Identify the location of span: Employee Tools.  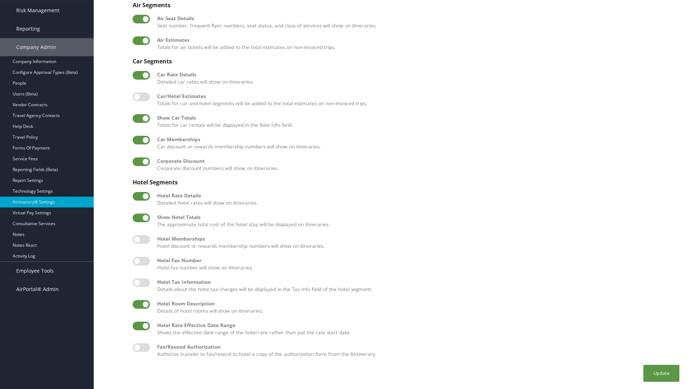
(35, 271).